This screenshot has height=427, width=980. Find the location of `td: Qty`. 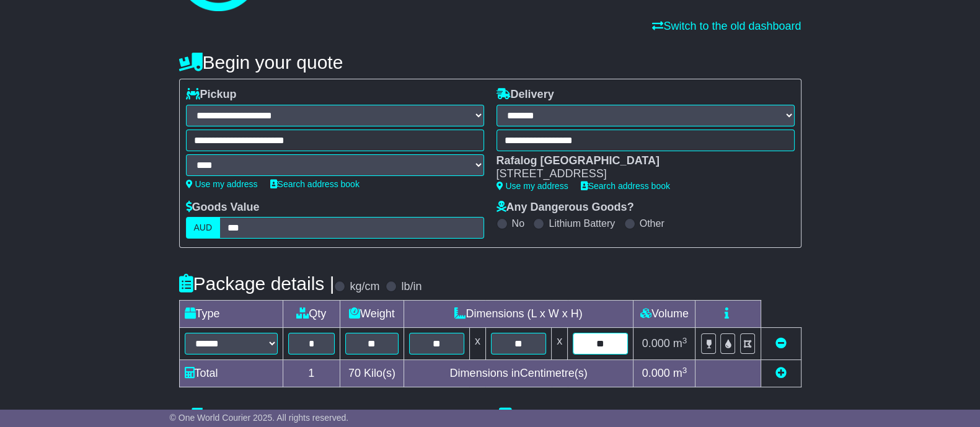

td: Qty is located at coordinates (311, 314).